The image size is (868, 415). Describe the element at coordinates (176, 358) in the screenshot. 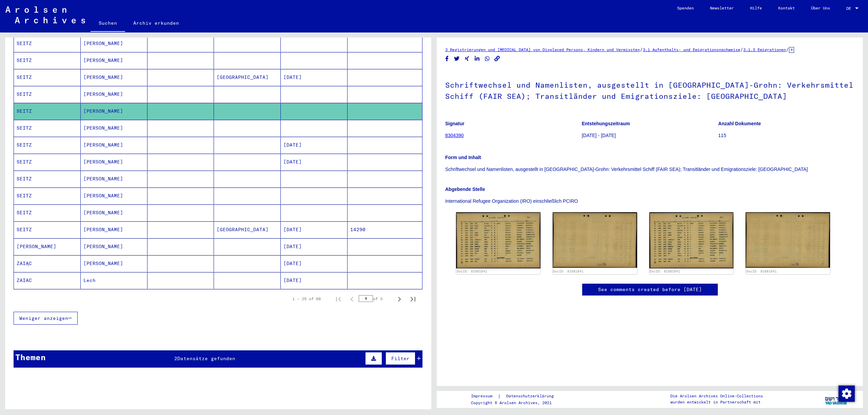

I see `span: 2` at that location.